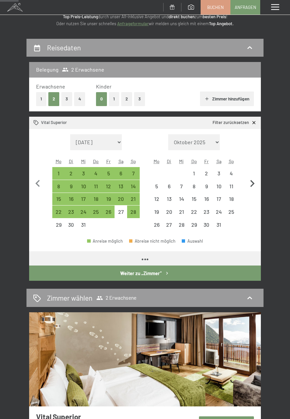  I want to click on div: Sat Jan 10 2026, so click(219, 186).